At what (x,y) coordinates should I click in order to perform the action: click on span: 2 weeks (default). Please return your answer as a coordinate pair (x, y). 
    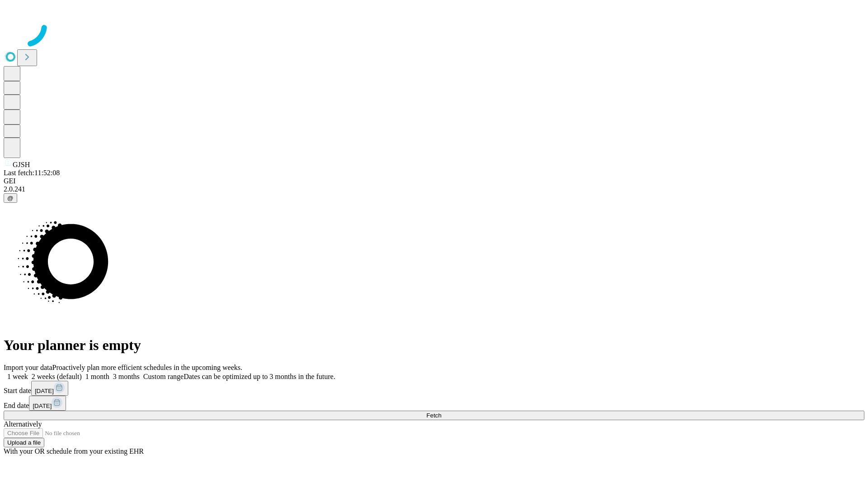
    Looking at the image, I should click on (56, 376).